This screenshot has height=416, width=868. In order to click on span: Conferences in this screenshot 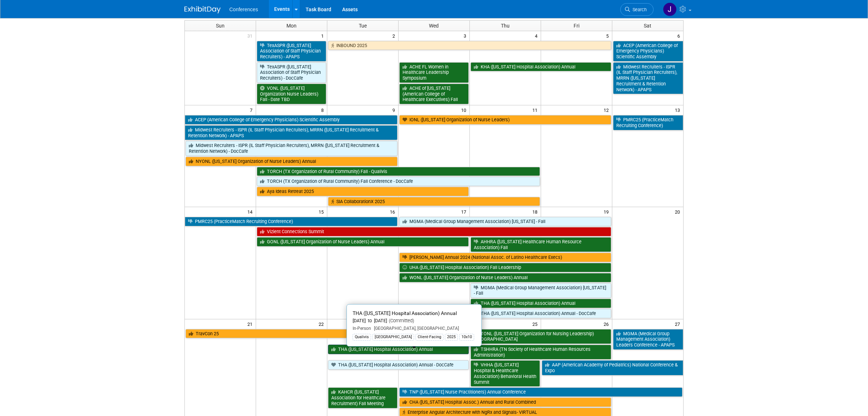, I will do `click(243, 10)`.